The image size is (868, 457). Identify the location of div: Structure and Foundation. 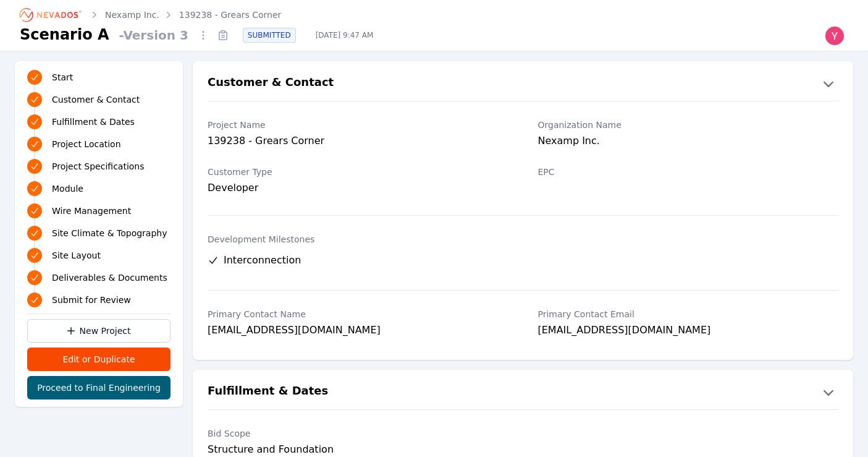
(358, 449).